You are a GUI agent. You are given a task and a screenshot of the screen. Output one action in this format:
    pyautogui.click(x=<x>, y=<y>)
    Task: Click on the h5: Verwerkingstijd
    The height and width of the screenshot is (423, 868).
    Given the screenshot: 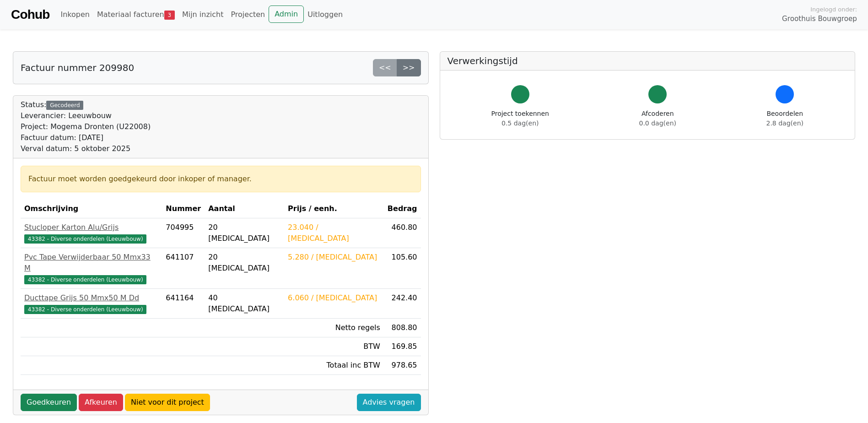 What is the action you would take?
    pyautogui.click(x=647, y=61)
    